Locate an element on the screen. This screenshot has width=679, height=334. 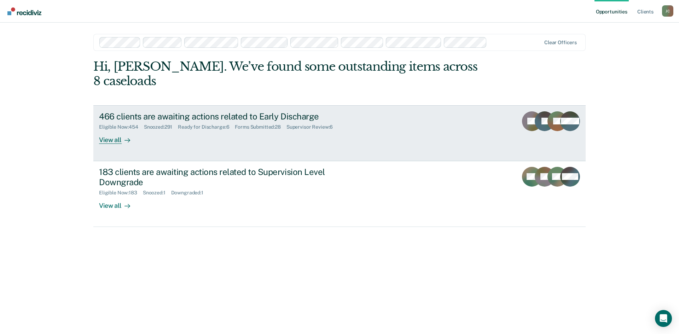
div: Open Intercom Messenger is located at coordinates (664, 319).